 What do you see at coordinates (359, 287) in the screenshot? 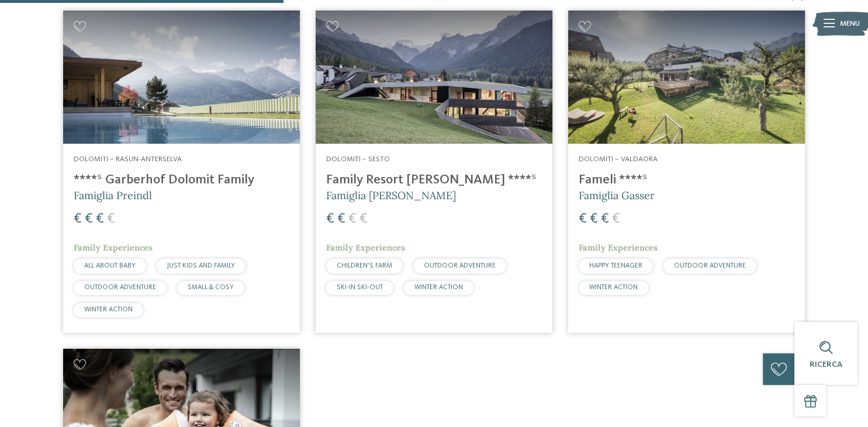
I see `span: SKI-IN SKI-OUT` at bounding box center [359, 287].